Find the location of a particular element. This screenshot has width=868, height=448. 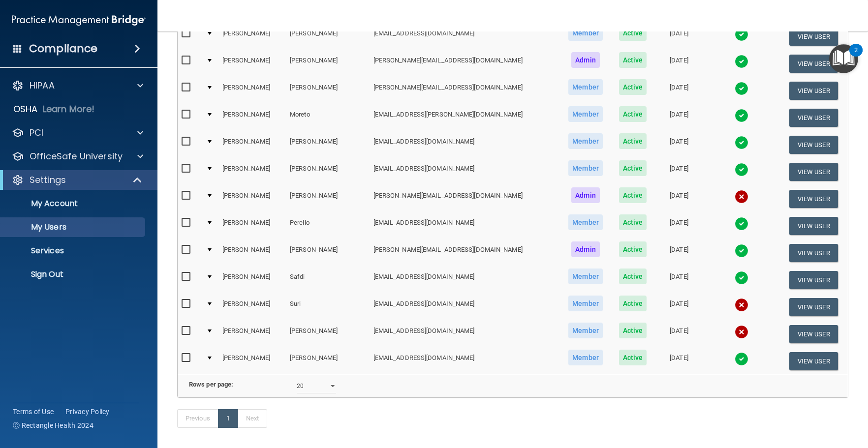

a: Terms of Use is located at coordinates (33, 411).